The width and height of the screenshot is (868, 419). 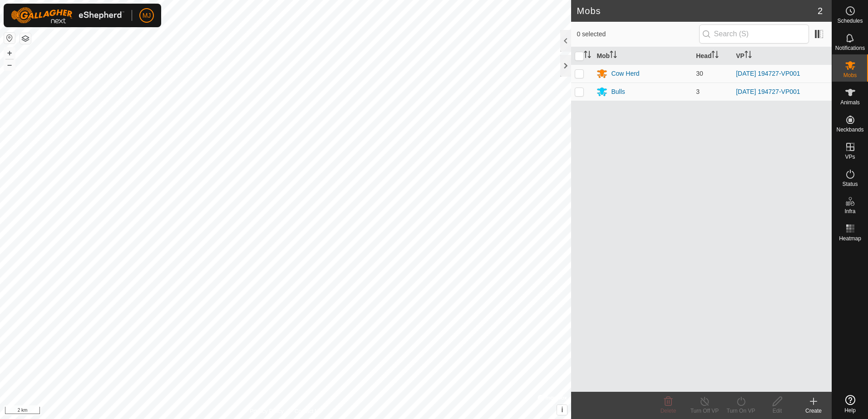 I want to click on div: Turn Off VP, so click(x=705, y=411).